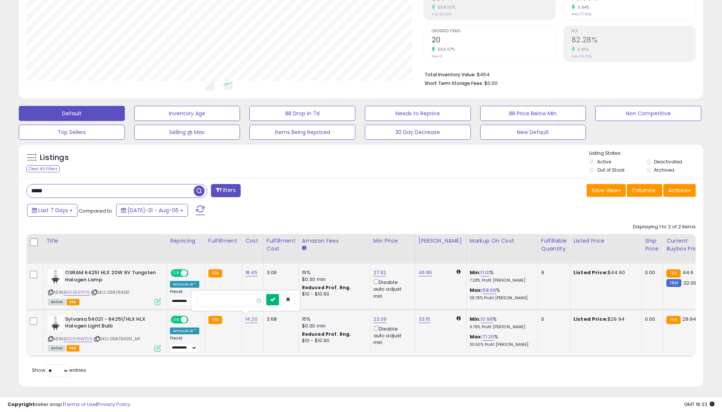 The image size is (722, 412). Describe the element at coordinates (251, 320) in the screenshot. I see `a: 14.20` at that location.